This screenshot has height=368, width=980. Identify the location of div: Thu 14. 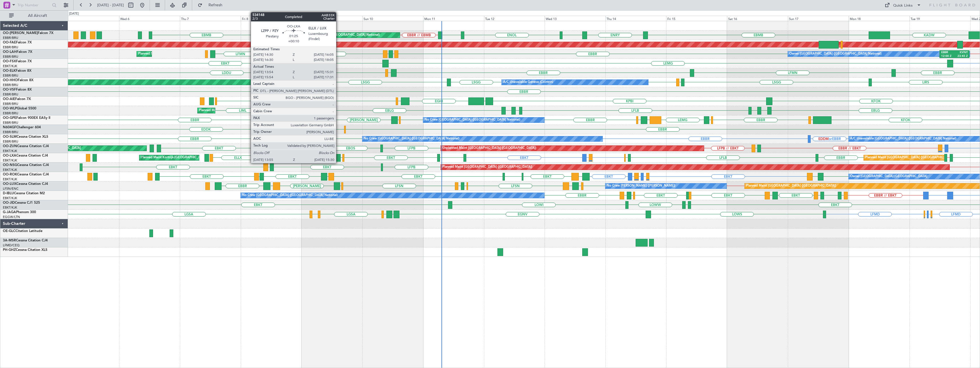
(635, 19).